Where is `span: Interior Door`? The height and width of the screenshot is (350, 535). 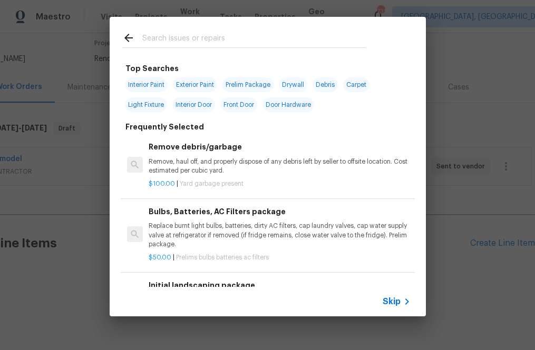 span: Interior Door is located at coordinates (193, 105).